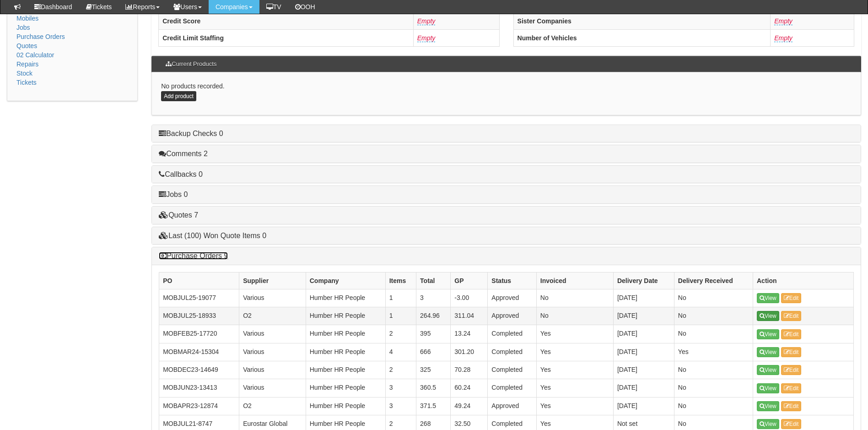 Image resolution: width=868 pixels, height=430 pixels. Describe the element at coordinates (643, 280) in the screenshot. I see `th: Delivery Date` at that location.